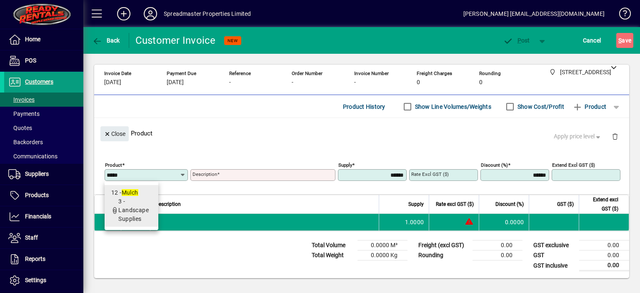  What do you see at coordinates (625, 40) in the screenshot?
I see `button: Save` at bounding box center [625, 40].